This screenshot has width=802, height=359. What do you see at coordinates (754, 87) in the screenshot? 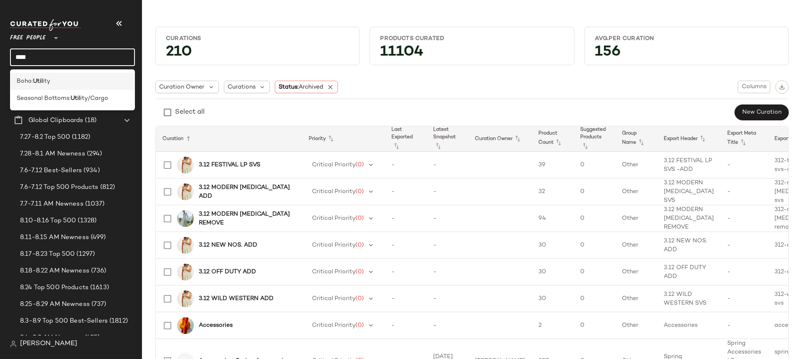
I see `button: Columns` at bounding box center [754, 87].